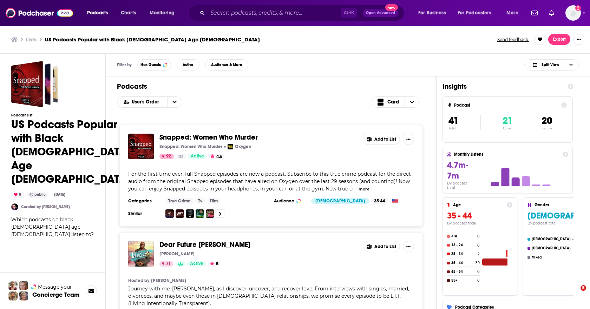 The width and height of the screenshot is (590, 309). I want to click on a: Charts, so click(128, 13).